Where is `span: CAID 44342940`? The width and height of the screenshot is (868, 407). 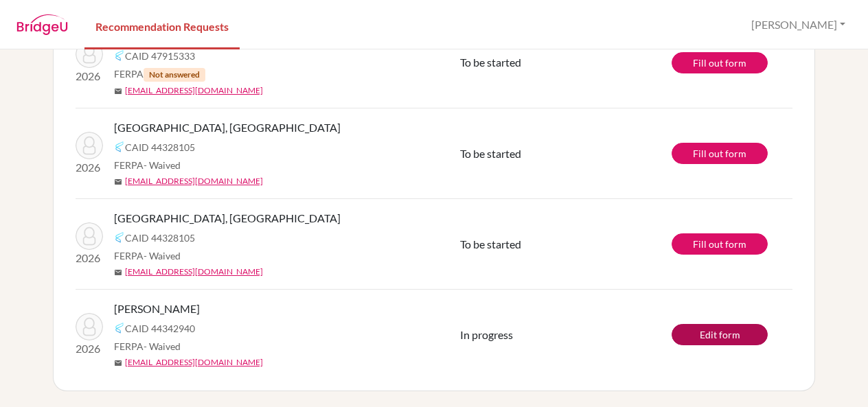
span: CAID 44342940 is located at coordinates (160, 328).